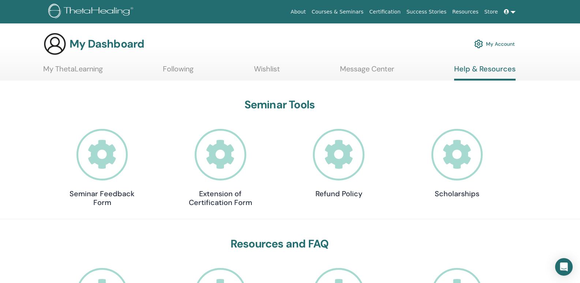 Image resolution: width=580 pixels, height=283 pixels. What do you see at coordinates (495, 44) in the screenshot?
I see `a: My Account` at bounding box center [495, 44].